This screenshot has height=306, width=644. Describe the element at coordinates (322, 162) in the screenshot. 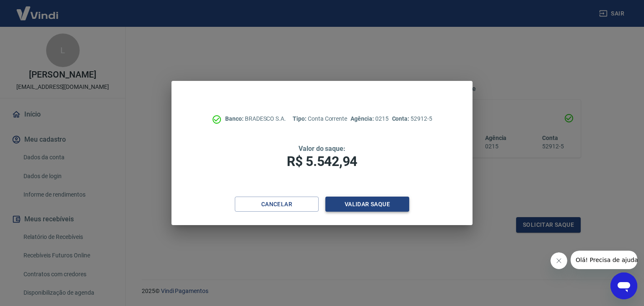

I see `span: R$ 5.542,94` at that location.